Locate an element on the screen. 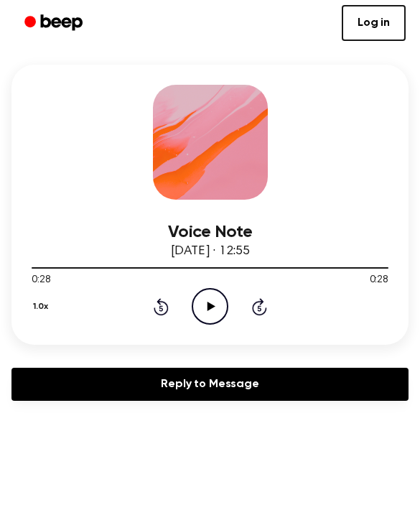 Image resolution: width=420 pixels, height=510 pixels. button: 1.0x is located at coordinates (43, 307).